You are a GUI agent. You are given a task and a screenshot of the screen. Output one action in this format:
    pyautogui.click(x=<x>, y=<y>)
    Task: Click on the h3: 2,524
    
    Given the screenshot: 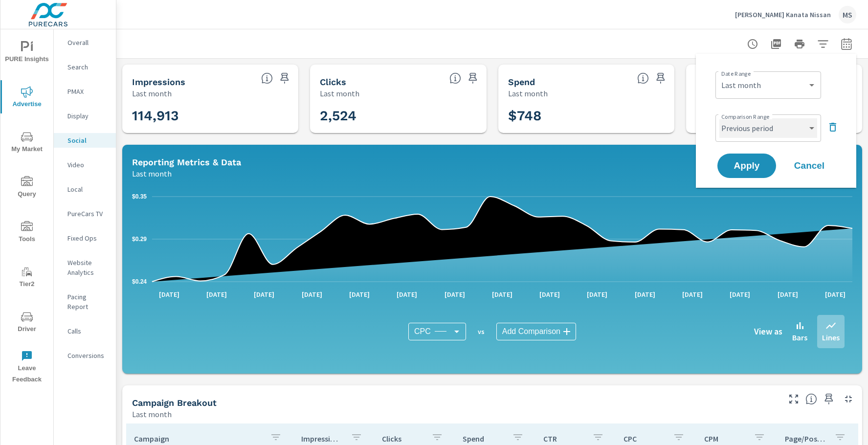 What is the action you would take?
    pyautogui.click(x=398, y=116)
    